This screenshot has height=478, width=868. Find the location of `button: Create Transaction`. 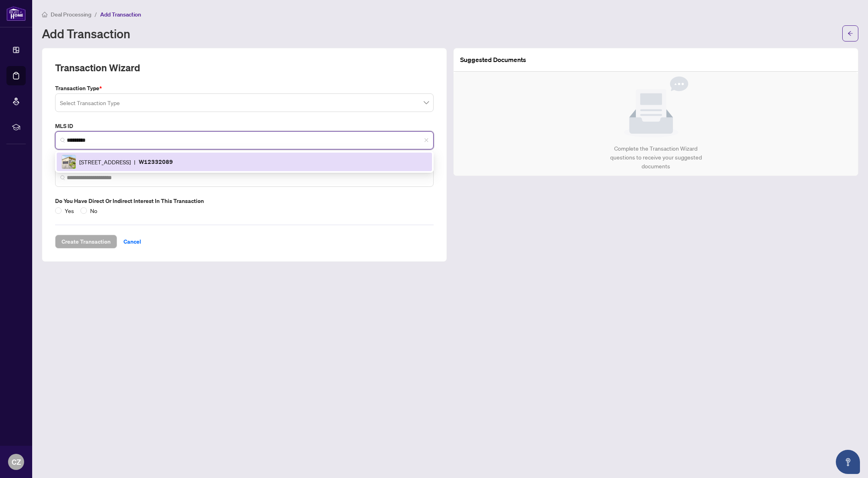

button: Create Transaction is located at coordinates (86, 242).